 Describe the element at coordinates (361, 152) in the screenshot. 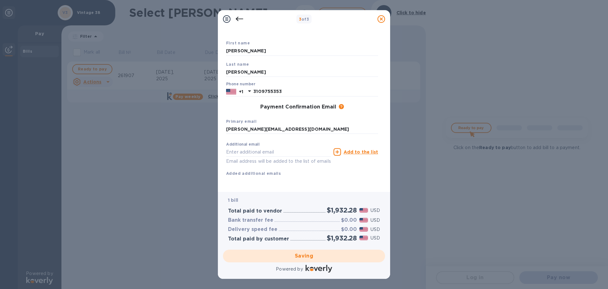

I see `u: Add to the list` at that location.